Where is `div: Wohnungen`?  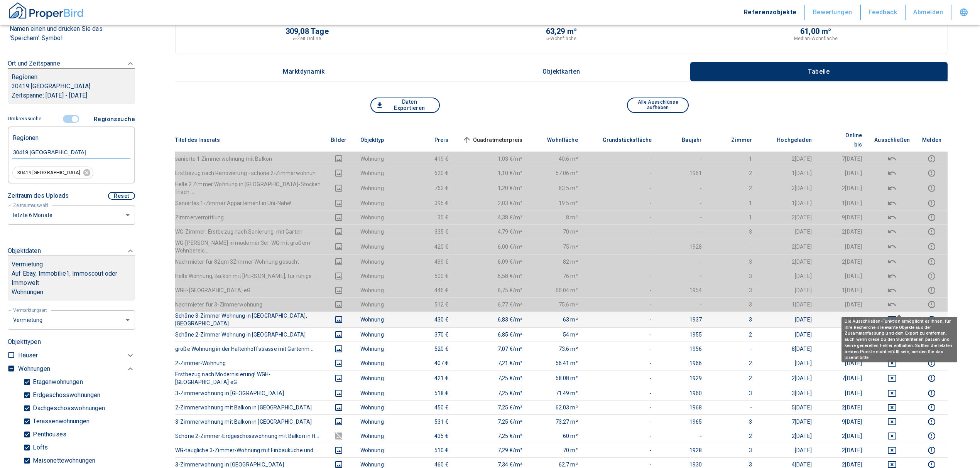 div: Wohnungen is located at coordinates (76, 368).